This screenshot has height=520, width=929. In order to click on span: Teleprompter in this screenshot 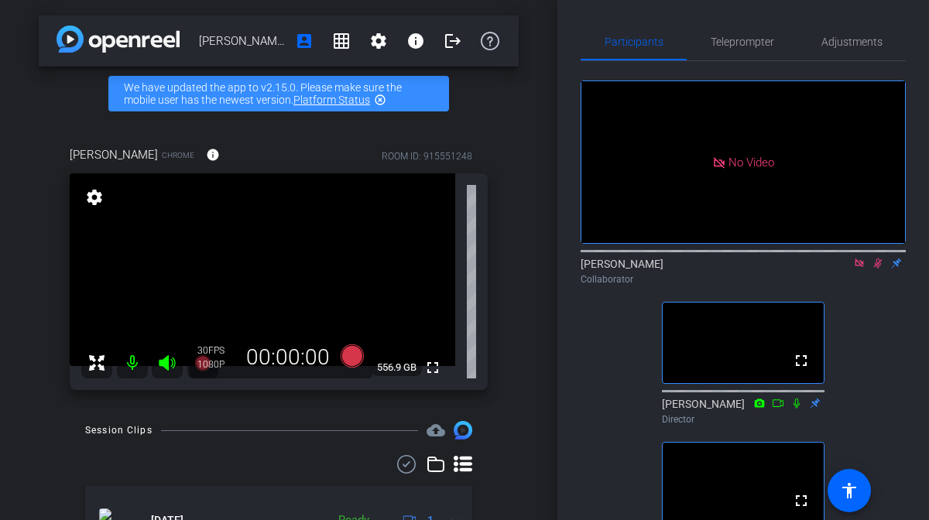, I will do `click(742, 42)`.